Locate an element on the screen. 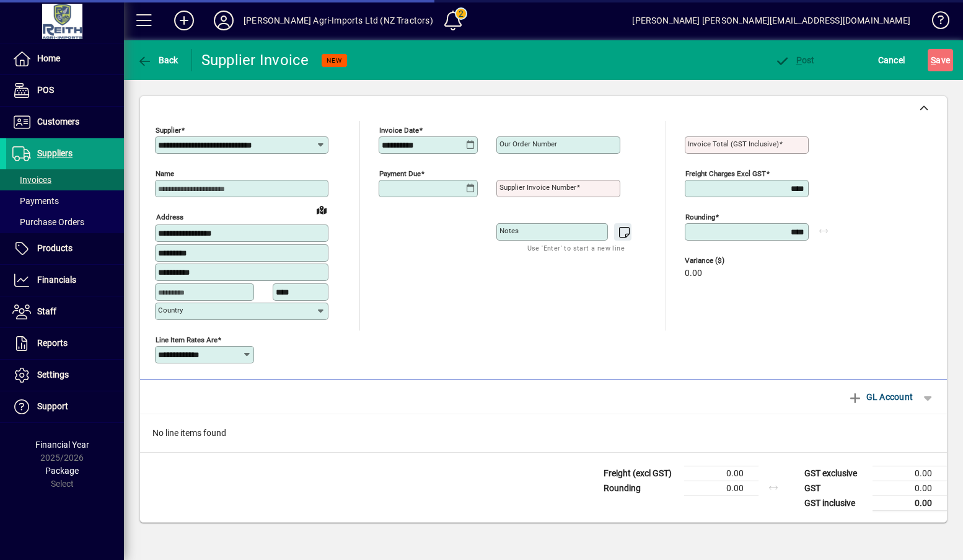  mat-label: Supplier invoice number is located at coordinates (538, 188).